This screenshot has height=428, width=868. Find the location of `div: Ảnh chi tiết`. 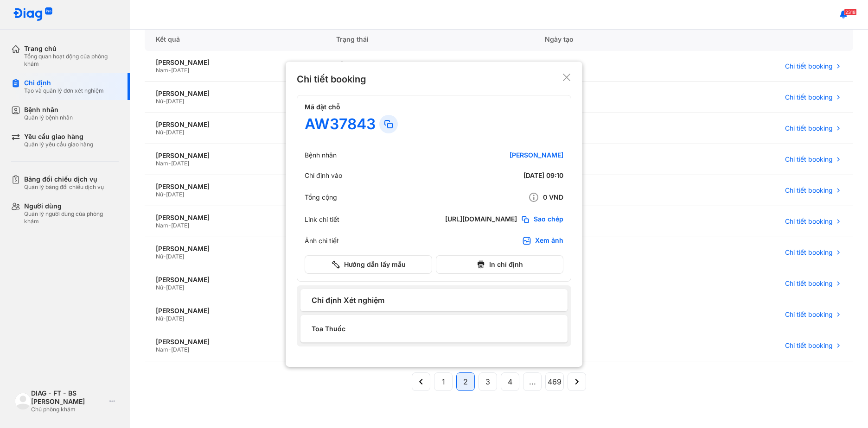

div: Ảnh chi tiết is located at coordinates (322, 241).